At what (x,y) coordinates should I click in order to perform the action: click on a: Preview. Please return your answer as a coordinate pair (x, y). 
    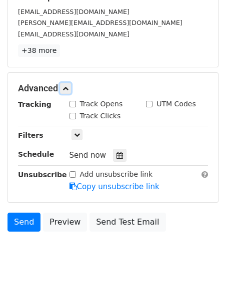
    Looking at the image, I should click on (65, 222).